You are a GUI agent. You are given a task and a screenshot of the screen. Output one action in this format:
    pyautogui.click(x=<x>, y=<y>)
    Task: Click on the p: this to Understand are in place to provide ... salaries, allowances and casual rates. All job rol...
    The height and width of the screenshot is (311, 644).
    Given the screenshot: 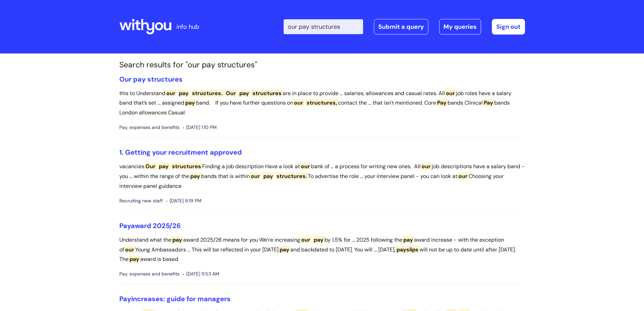 What is the action you would take?
    pyautogui.click(x=323, y=103)
    